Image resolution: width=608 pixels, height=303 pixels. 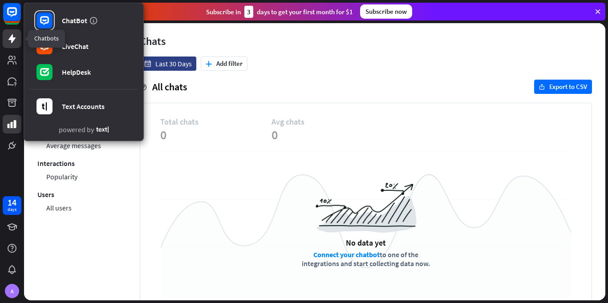 What do you see at coordinates (216, 121) in the screenshot?
I see `span: Total chats` at bounding box center [216, 121].